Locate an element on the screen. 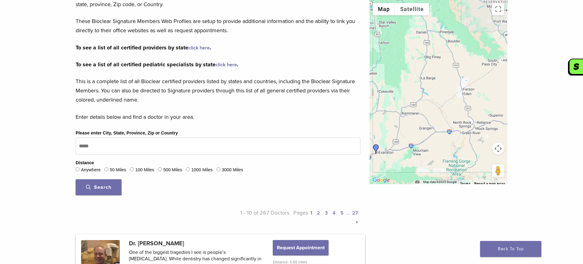 The image size is (583, 264). img: Google is located at coordinates (381, 180).